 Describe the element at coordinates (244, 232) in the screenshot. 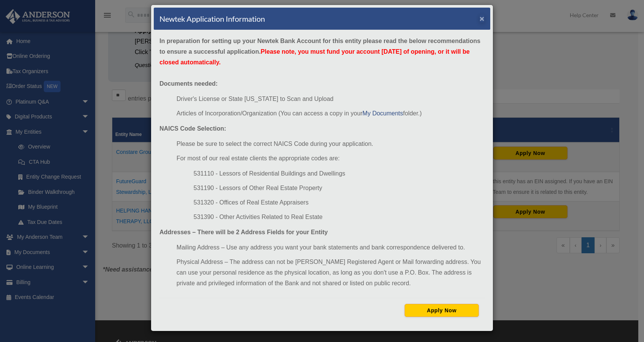

I see `strong: Addresses – There will be 2 Address Fields for your Entity` at that location.